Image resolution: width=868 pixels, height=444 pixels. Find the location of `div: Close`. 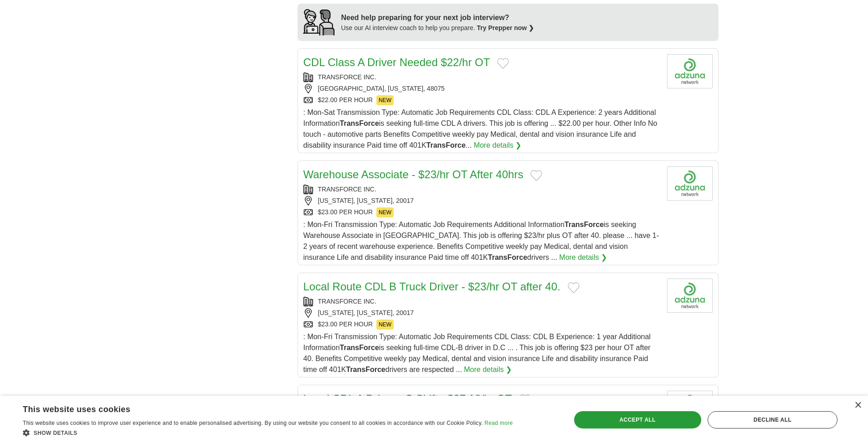

div: Close is located at coordinates (858, 405).